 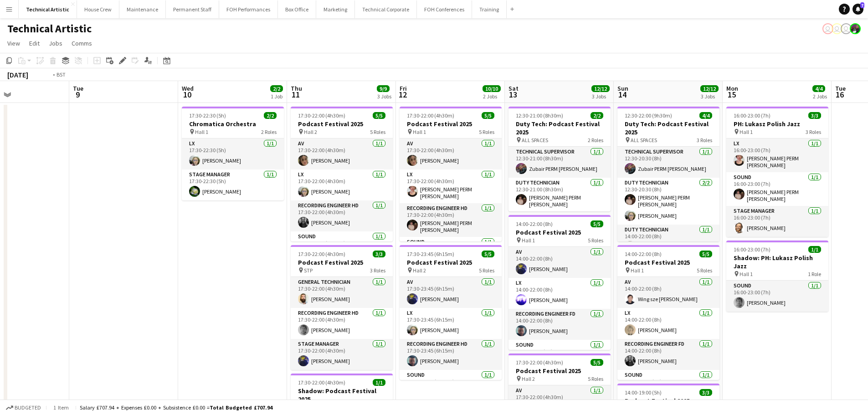 What do you see at coordinates (858, 9) in the screenshot?
I see `a: 7` at bounding box center [858, 9].